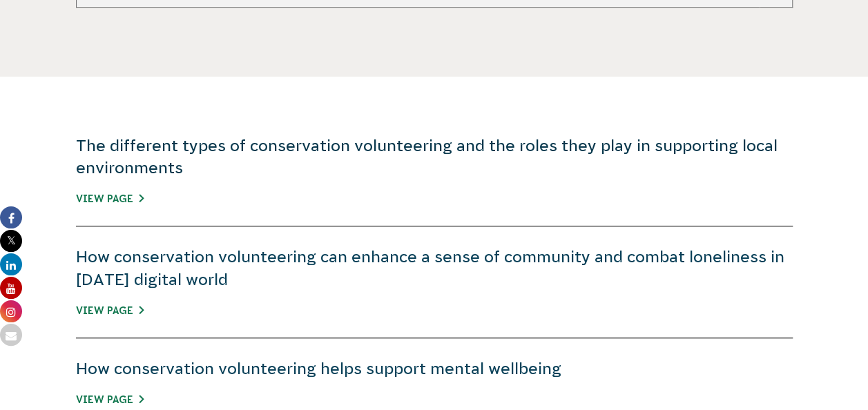 The image size is (868, 410). Describe the element at coordinates (427, 156) in the screenshot. I see `a: The different types of conservation volunteering and the roles they play in supporting local envi...` at that location.